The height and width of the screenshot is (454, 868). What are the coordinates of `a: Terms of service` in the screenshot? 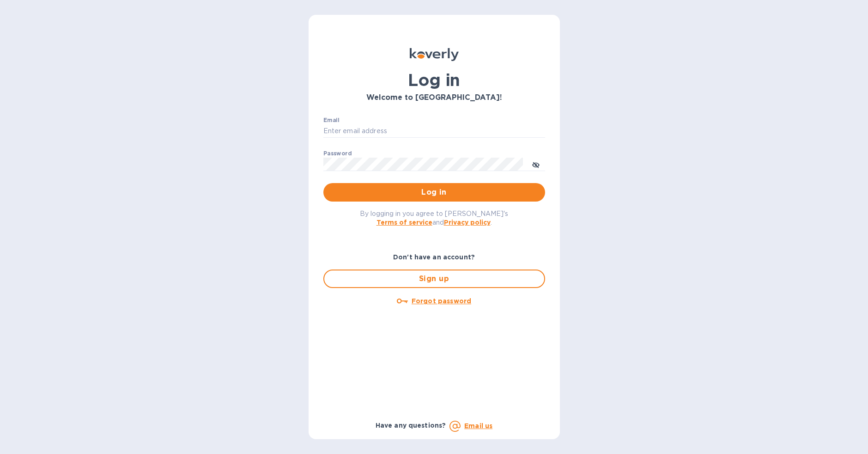 It's located at (404, 222).